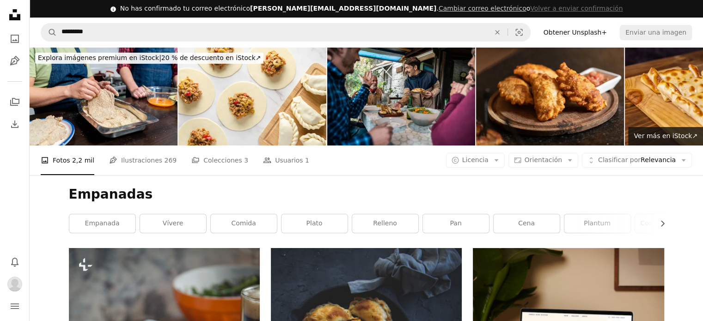  What do you see at coordinates (475, 160) in the screenshot?
I see `button: Licencia` at bounding box center [475, 160].